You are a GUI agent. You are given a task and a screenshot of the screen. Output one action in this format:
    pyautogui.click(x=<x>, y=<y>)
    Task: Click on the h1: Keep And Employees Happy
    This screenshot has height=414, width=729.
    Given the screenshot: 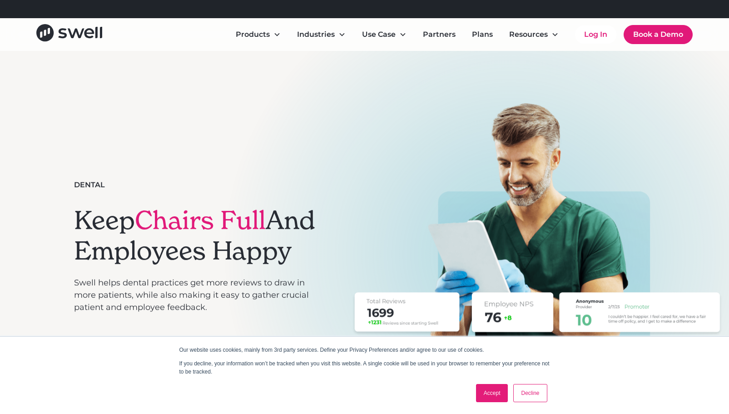 What is the action you would take?
    pyautogui.click(x=196, y=235)
    